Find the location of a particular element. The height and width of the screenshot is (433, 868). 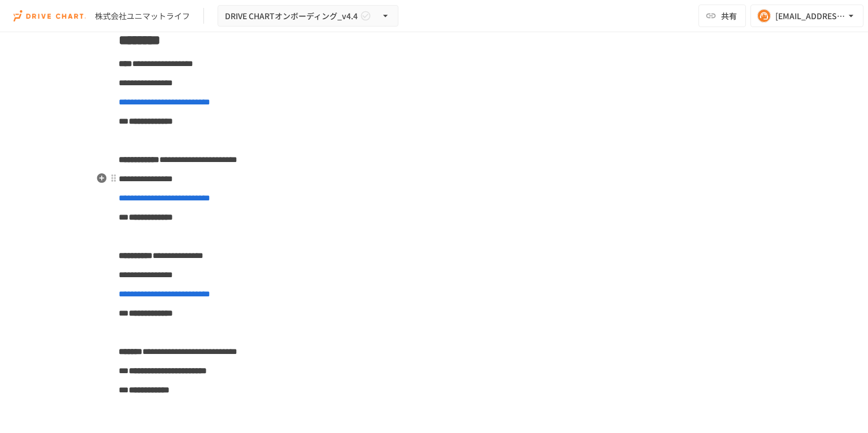

span: DRIVE CHARTオンボーディング_v4.4 is located at coordinates (291, 16).